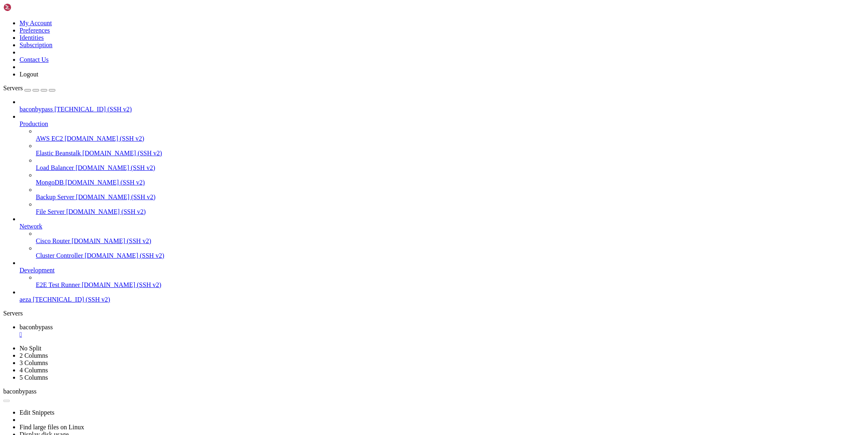 Image resolution: width=868 pixels, height=435 pixels. Describe the element at coordinates (34, 355) in the screenshot. I see `a: 2 Columns` at that location.